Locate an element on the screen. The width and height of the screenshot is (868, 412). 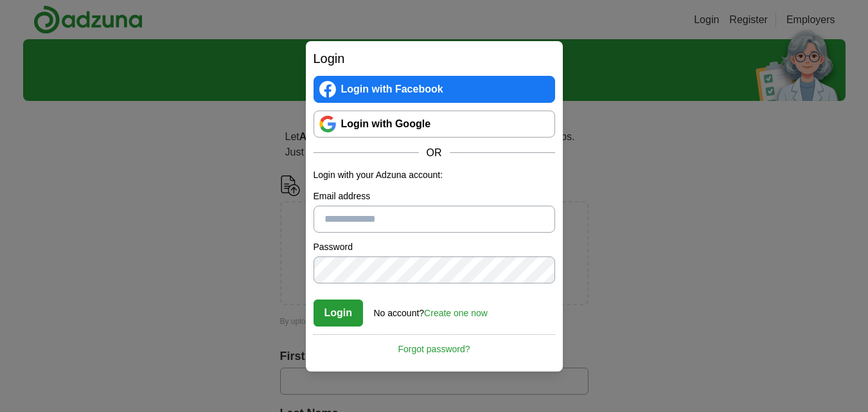
button: Login is located at coordinates (339, 313).